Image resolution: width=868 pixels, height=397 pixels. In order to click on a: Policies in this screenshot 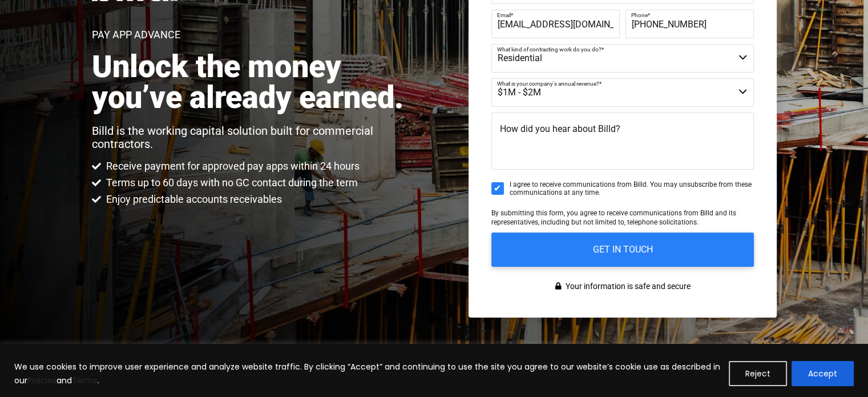, I will do `click(42, 381)`.